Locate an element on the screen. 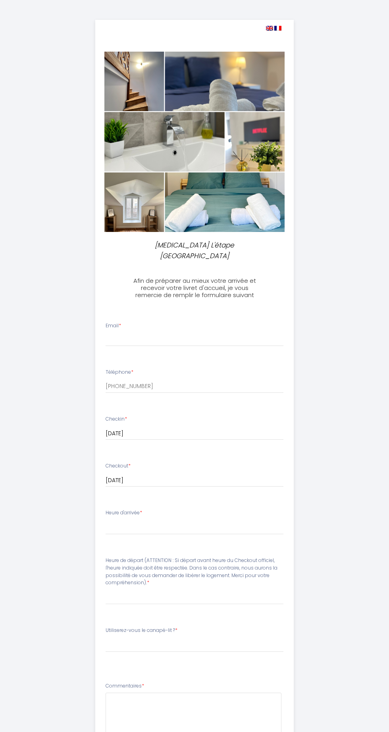 The width and height of the screenshot is (389, 732). label: Checkin is located at coordinates (116, 419).